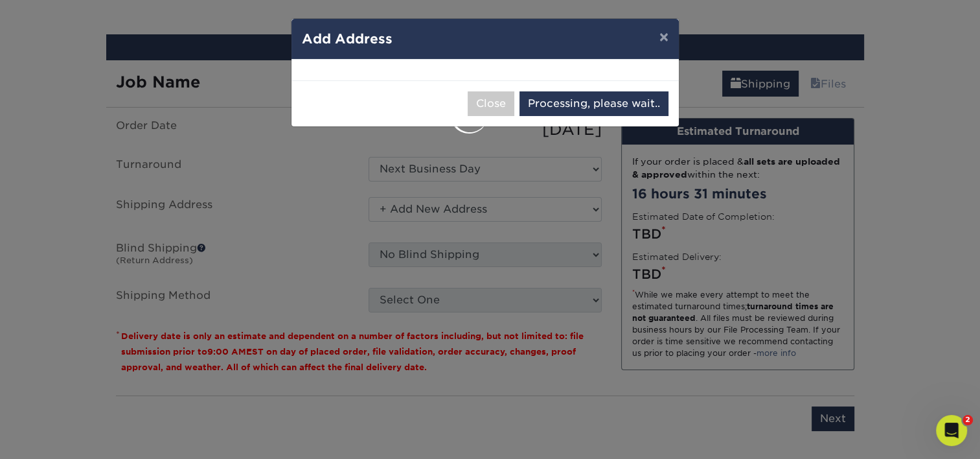  Describe the element at coordinates (491, 104) in the screenshot. I see `button: Close` at that location.